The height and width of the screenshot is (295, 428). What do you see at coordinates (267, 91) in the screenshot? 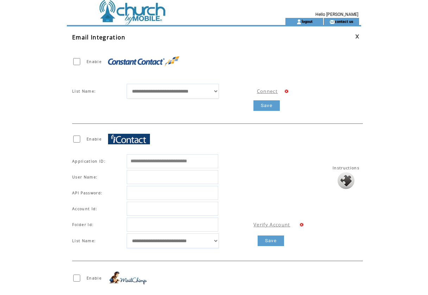
I see `a: Connect` at bounding box center [267, 91].